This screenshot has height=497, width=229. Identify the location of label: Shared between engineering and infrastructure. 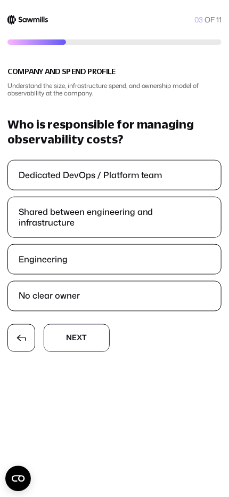
(115, 217).